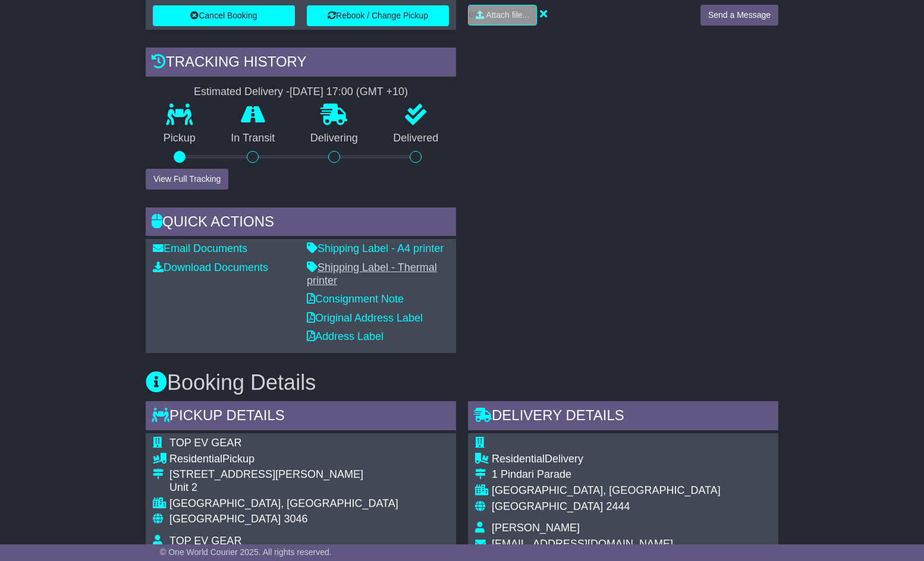 The image size is (924, 561). What do you see at coordinates (224, 15) in the screenshot?
I see `button: Cancel Booking` at bounding box center [224, 15].